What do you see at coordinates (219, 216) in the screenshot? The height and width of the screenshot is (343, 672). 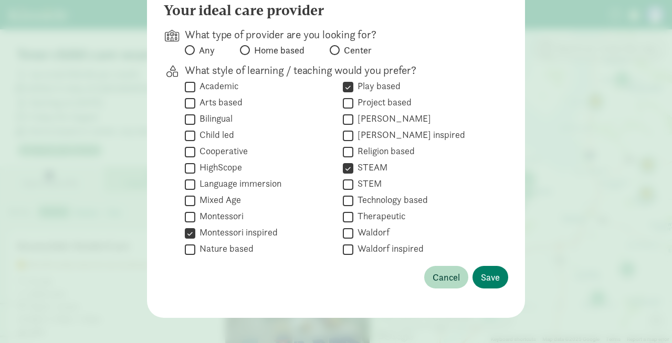 I see `label: Montessori` at bounding box center [219, 216].